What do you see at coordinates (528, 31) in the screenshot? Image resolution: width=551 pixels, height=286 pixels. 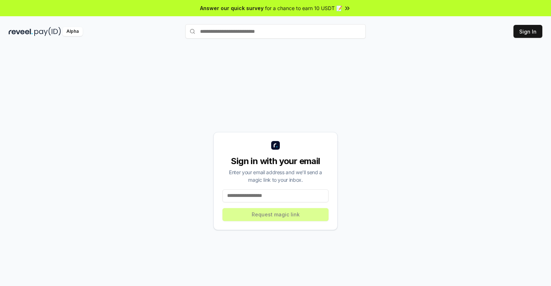 I see `button: Sign In` at bounding box center [528, 31].